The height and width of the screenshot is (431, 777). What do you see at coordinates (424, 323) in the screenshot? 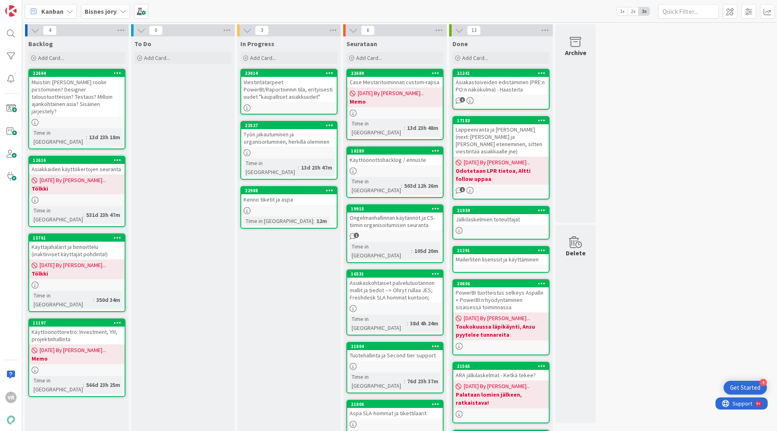
I see `div: 38d 4h 24m` at bounding box center [424, 323].